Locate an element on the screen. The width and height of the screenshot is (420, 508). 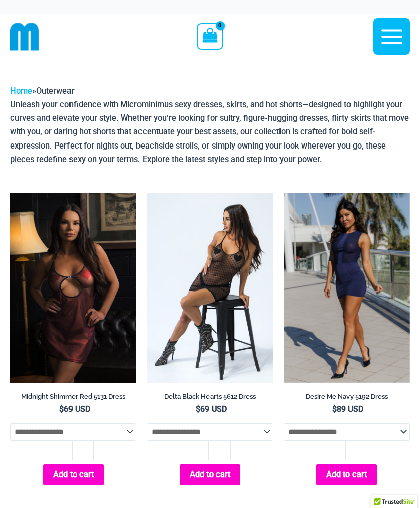
bdi: 89 USD is located at coordinates (348, 409).